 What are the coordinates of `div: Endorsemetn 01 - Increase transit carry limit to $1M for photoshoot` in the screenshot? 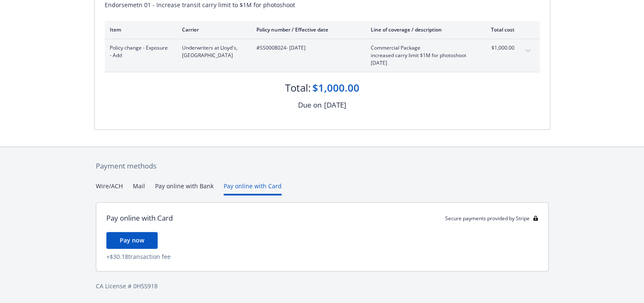 It's located at (322, 4).